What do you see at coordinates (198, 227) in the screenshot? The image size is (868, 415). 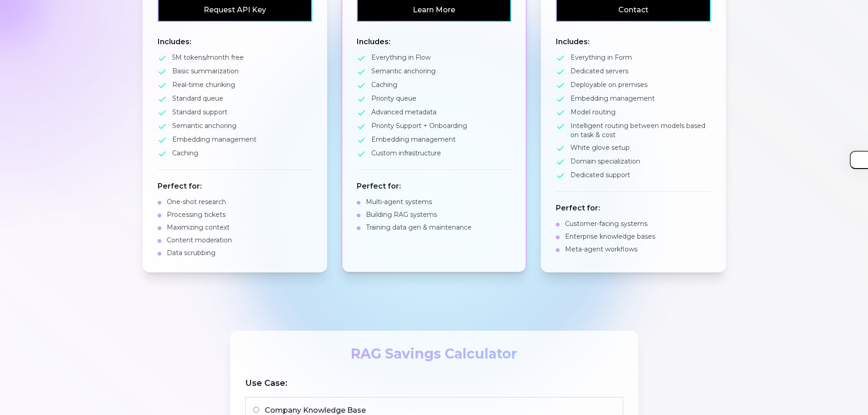 I see `span: Maximizing context` at bounding box center [198, 227].